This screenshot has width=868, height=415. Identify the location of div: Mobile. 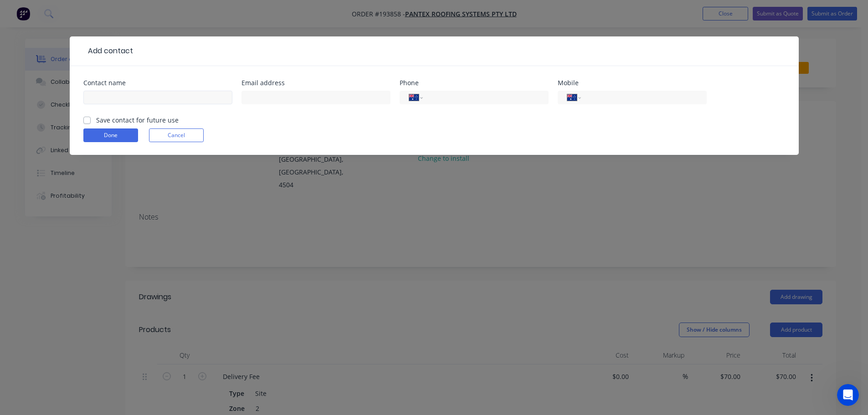
(632, 83).